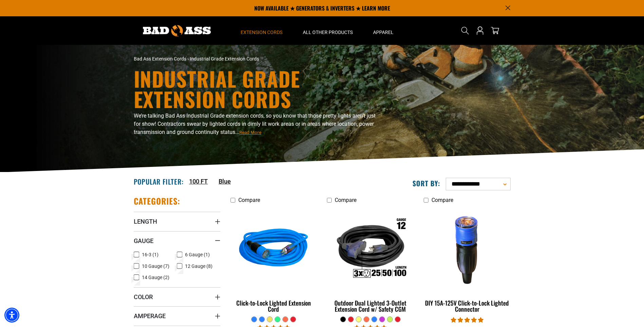 The height and width of the screenshot is (327, 644). What do you see at coordinates (274, 249) in the screenshot?
I see `img: blue` at bounding box center [274, 249].